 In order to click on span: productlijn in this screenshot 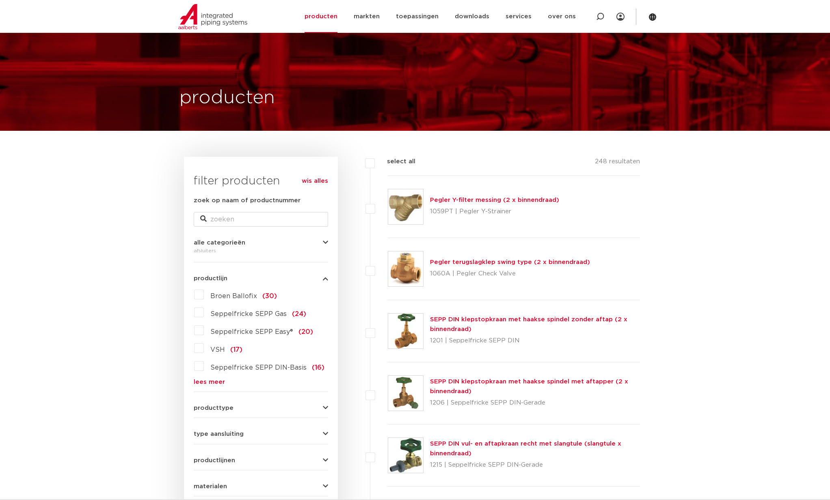, I will do `click(210, 278)`.